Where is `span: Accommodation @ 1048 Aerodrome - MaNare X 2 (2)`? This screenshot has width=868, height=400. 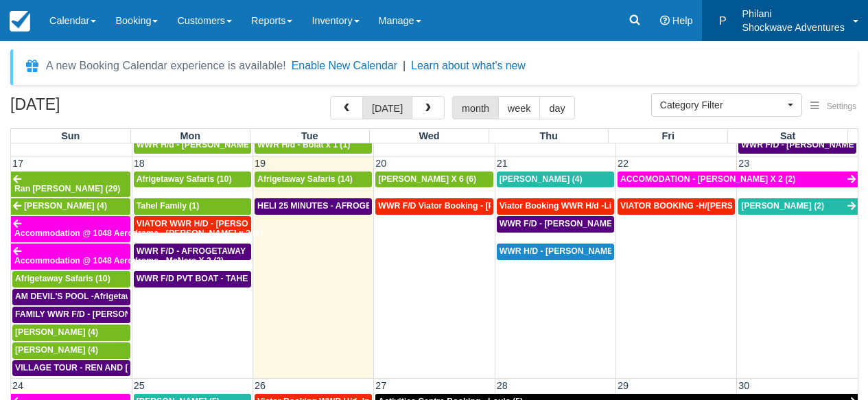 span: Accommodation @ 1048 Aerodrome - MaNare X 2 (2) is located at coordinates (119, 261).